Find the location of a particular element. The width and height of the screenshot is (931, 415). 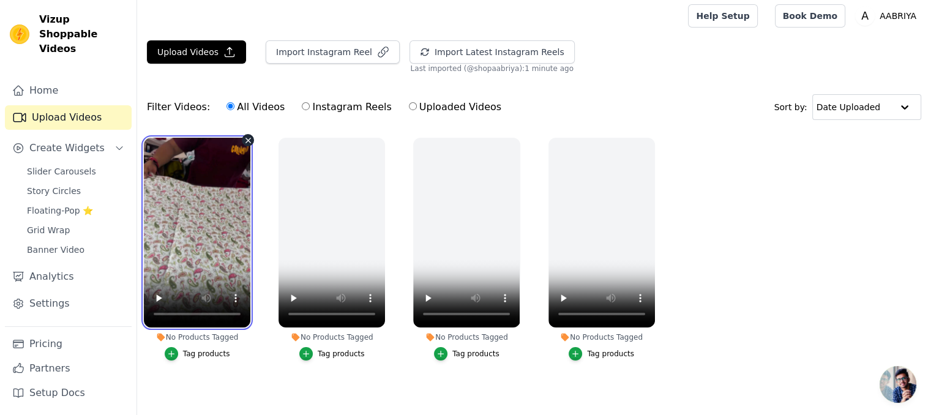

a: Floating-Pop ⭐ is located at coordinates (75, 211).